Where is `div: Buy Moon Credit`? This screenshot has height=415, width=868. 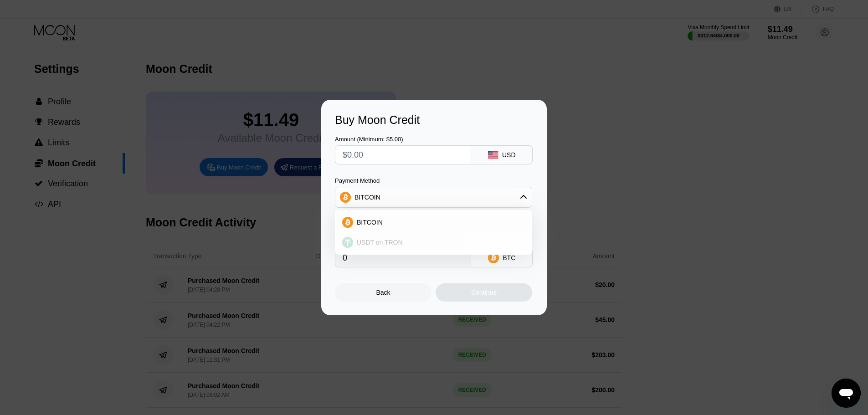 div: Buy Moon Credit is located at coordinates (434, 120).